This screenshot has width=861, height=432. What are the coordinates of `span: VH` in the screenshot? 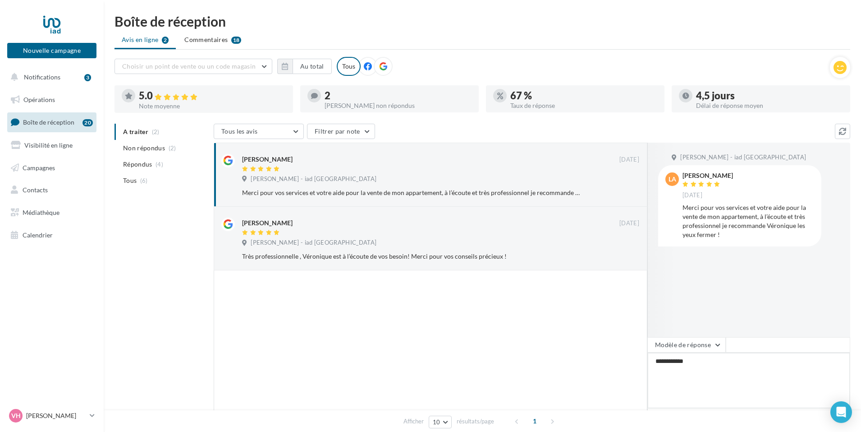 It's located at (16, 415).